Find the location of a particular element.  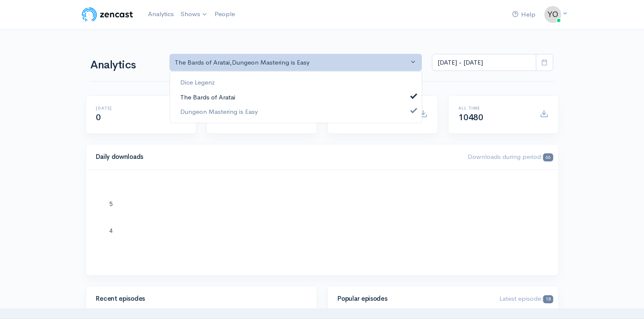

text: 5 is located at coordinates (111, 203).